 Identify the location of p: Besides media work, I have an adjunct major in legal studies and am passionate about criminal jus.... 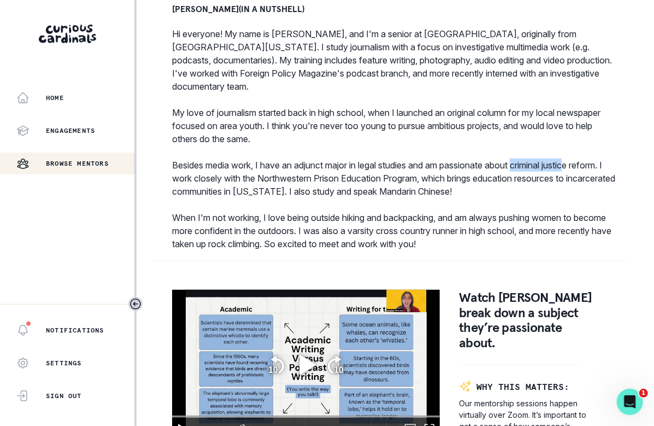
(395, 178).